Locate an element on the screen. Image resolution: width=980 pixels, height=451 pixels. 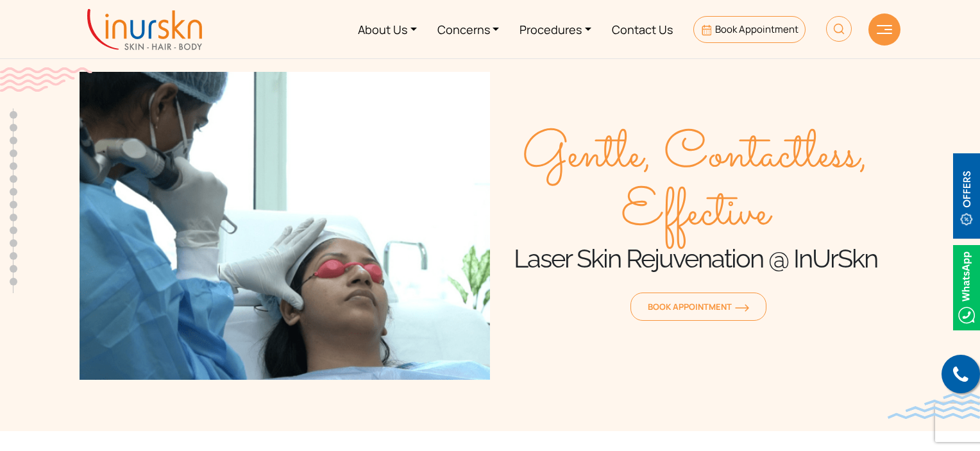
img: offerBt is located at coordinates (966, 196).